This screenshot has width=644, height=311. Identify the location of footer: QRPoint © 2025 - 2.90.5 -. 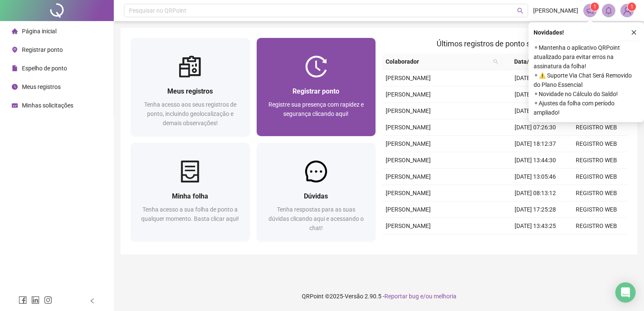
(379, 296).